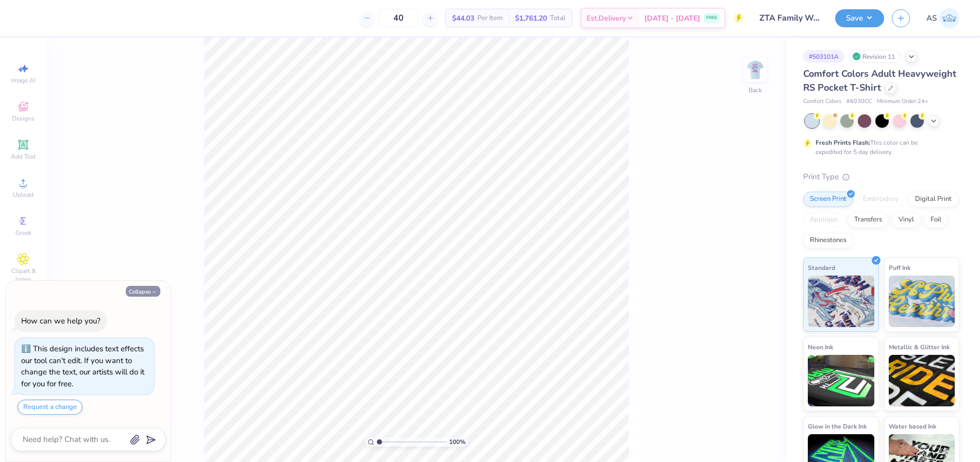 Image resolution: width=980 pixels, height=462 pixels. Describe the element at coordinates (903, 101) in the screenshot. I see `span: Minimum Order: 24 +` at that location.